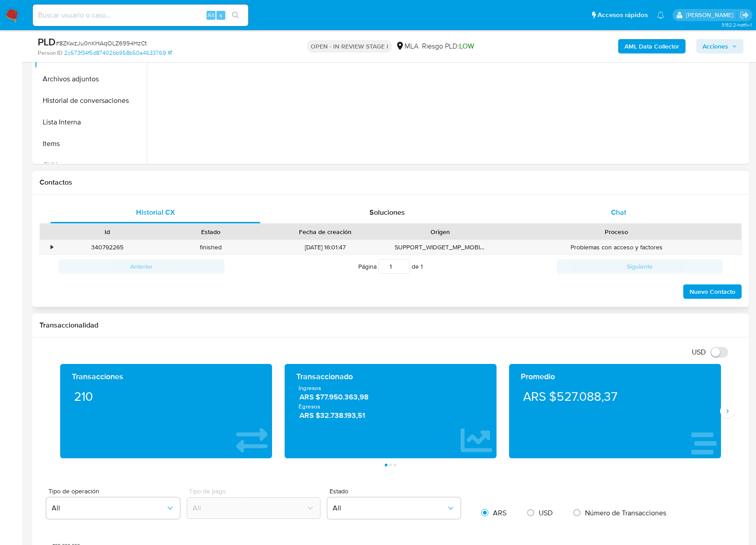  I want to click on button: search-icon, so click(235, 15).